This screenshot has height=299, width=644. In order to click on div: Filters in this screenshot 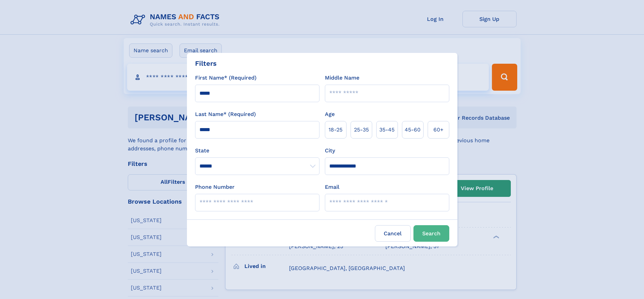, I will do `click(206, 63)`.